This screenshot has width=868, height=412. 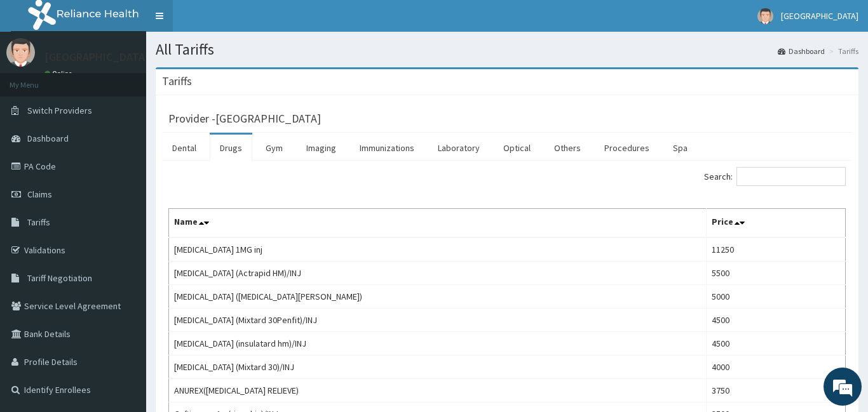 I want to click on th: Name, so click(x=438, y=223).